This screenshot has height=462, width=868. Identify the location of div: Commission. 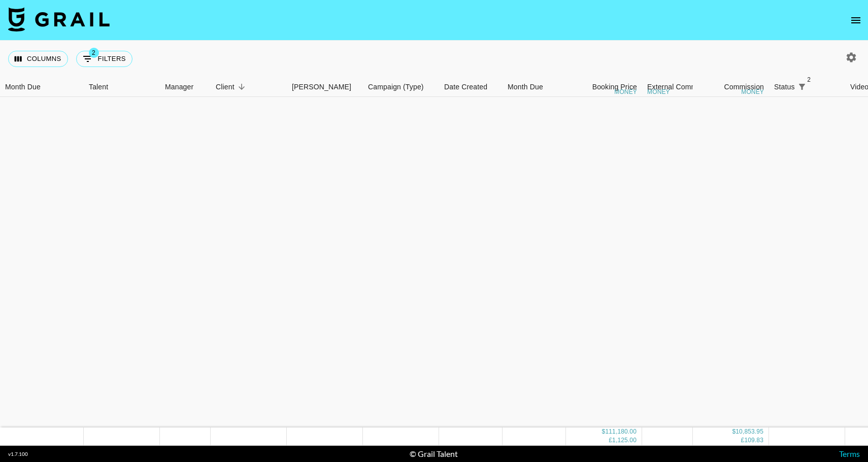
(744, 87).